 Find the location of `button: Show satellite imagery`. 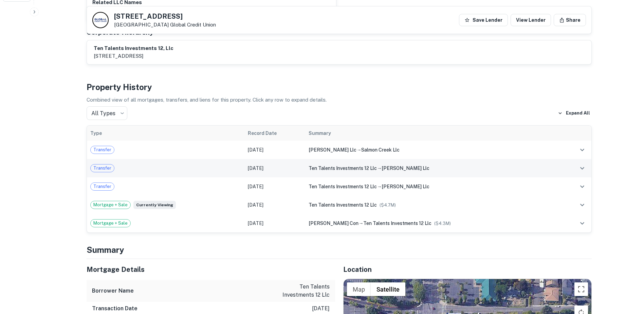

button: Show satellite imagery is located at coordinates (388, 289).